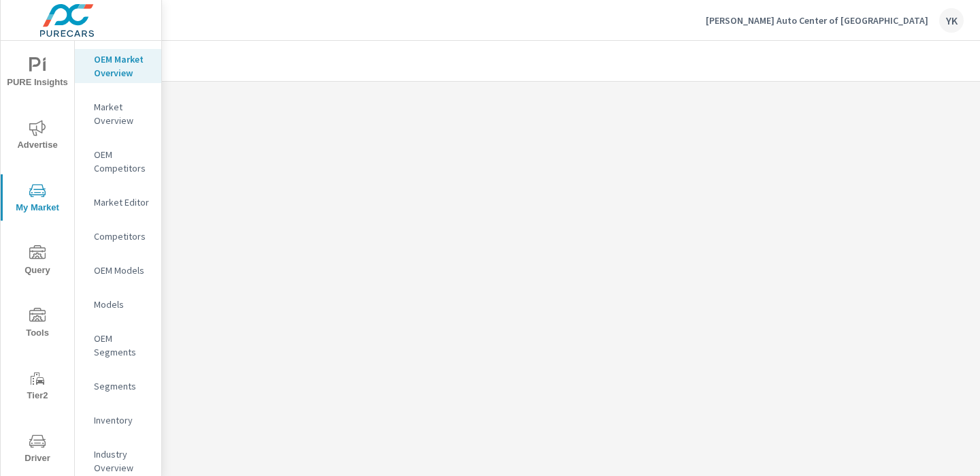  What do you see at coordinates (37, 74) in the screenshot?
I see `span: PURE Insights` at bounding box center [37, 74].